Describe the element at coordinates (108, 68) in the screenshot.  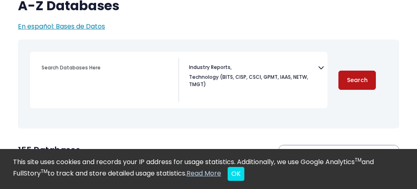
I see `input: Search database by title or keyword` at that location.